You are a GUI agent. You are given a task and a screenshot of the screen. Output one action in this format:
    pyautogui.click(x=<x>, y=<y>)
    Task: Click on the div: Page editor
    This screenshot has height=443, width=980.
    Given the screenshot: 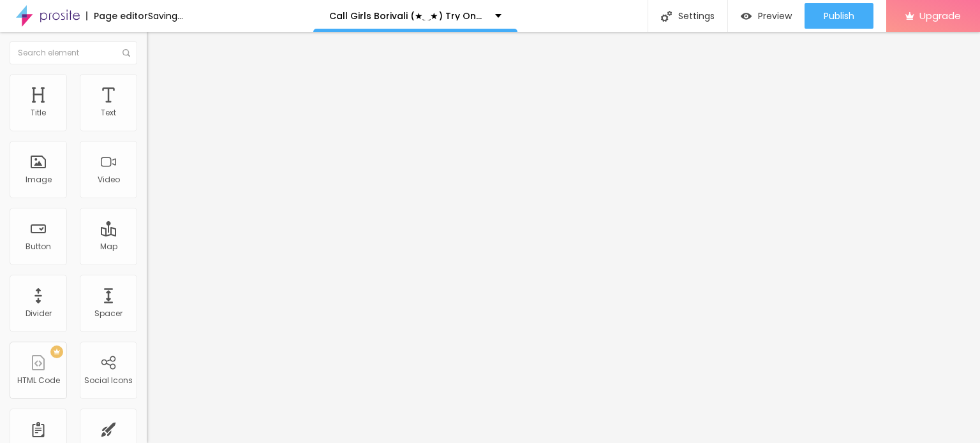 What is the action you would take?
    pyautogui.click(x=117, y=16)
    